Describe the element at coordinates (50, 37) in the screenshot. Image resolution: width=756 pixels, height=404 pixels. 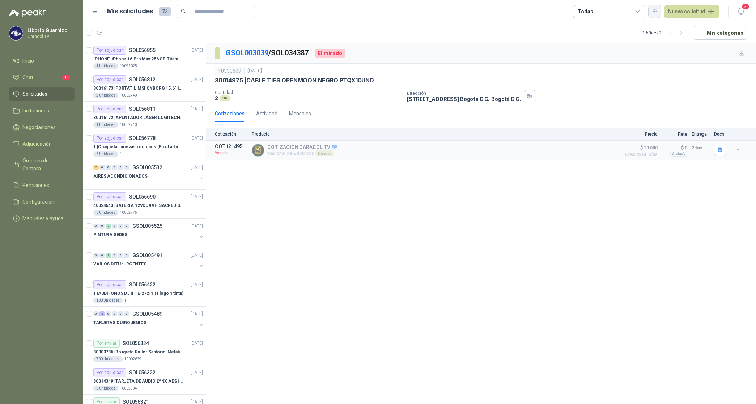
I see `p: Caracol TV` at that location.